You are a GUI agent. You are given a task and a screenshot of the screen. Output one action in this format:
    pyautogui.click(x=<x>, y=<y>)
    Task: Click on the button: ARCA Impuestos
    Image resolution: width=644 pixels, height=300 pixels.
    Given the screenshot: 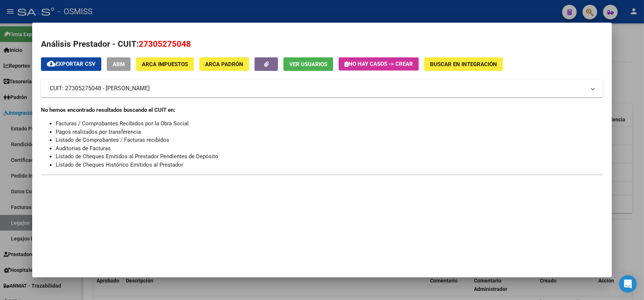 What is the action you would take?
    pyautogui.click(x=165, y=64)
    